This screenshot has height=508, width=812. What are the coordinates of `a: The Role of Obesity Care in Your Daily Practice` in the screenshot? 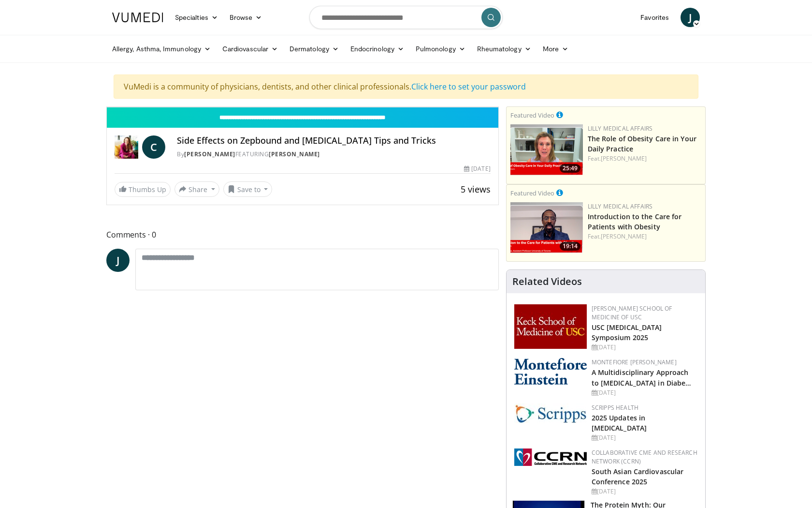 It's located at (642, 143).